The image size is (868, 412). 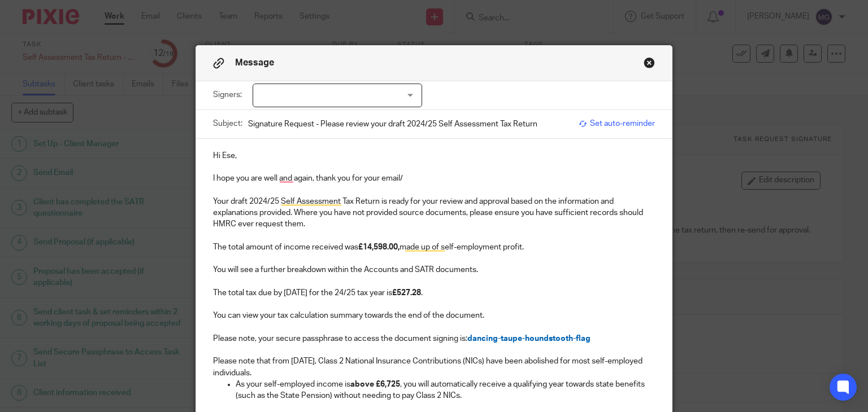 What do you see at coordinates (434, 213) in the screenshot?
I see `p: Your draft 2024/25 Self Assessment Tax Return is ready for your review and approval based on the ...` at bounding box center [434, 213].